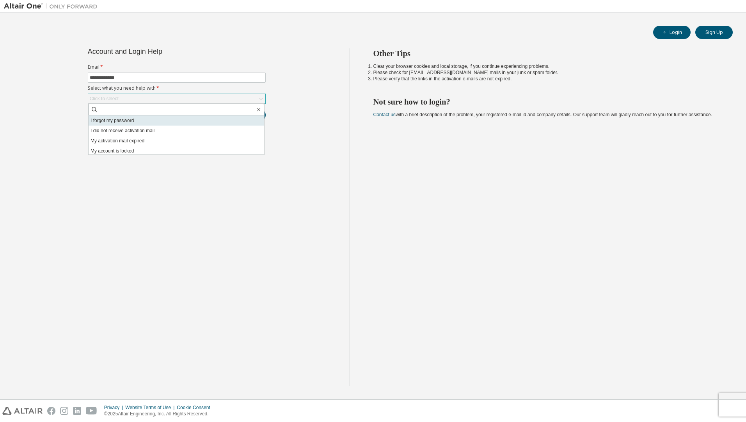 Image resolution: width=746 pixels, height=422 pixels. I want to click on label: Select what you need help with, so click(177, 88).